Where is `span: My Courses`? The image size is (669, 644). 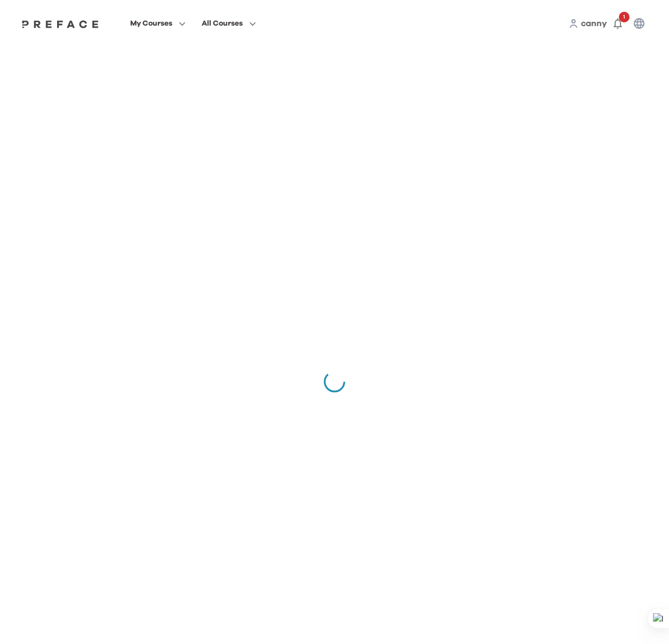 span: My Courses is located at coordinates (151, 24).